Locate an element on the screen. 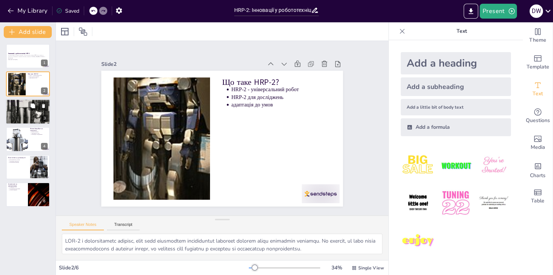 This screenshot has height=275, width=553. p: рутинні завдання is located at coordinates (17, 190).